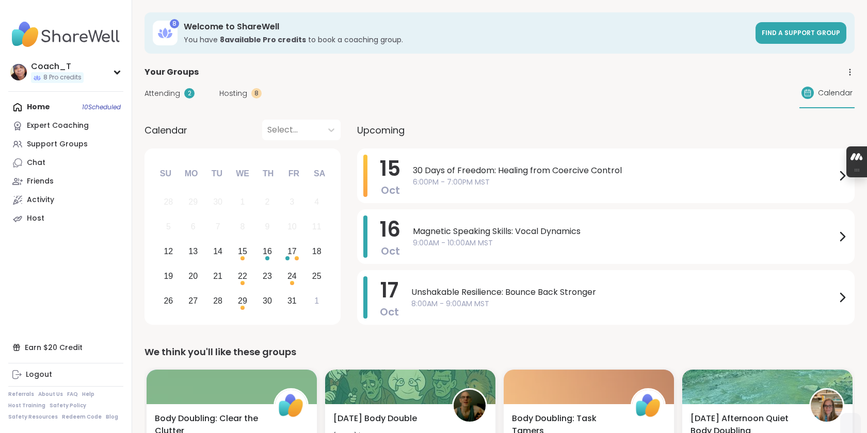  I want to click on div: 16, so click(267, 251).